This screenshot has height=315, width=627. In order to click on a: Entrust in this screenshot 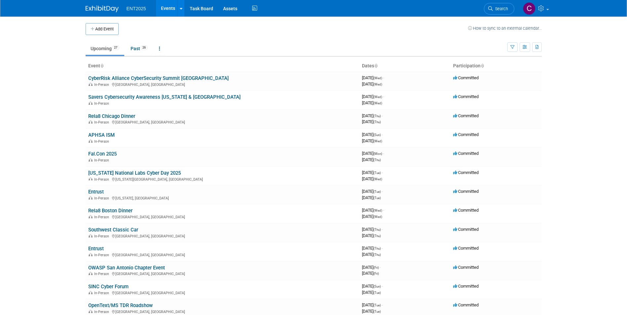, I will do `click(96, 192)`.